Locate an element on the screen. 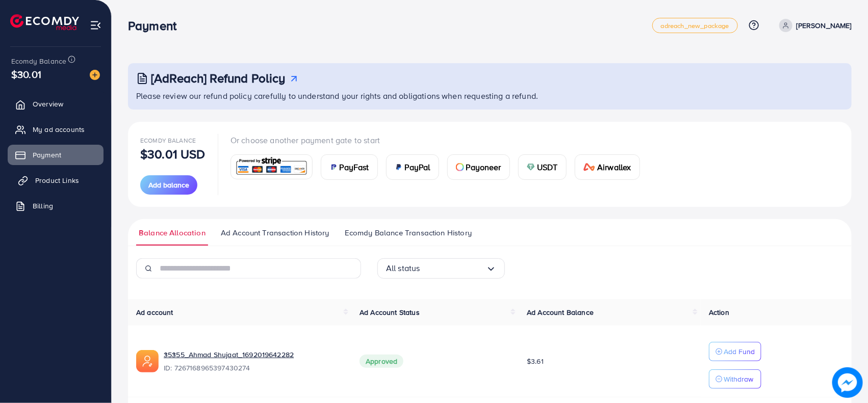 Image resolution: width=868 pixels, height=403 pixels. a: adreach_new_package is located at coordinates (695, 25).